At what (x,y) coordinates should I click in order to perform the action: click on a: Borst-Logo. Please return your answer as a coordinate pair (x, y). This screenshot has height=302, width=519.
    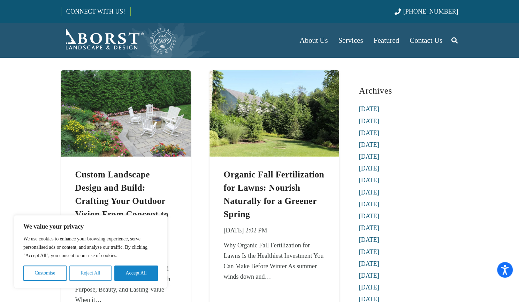
    Looking at the image, I should click on (119, 40).